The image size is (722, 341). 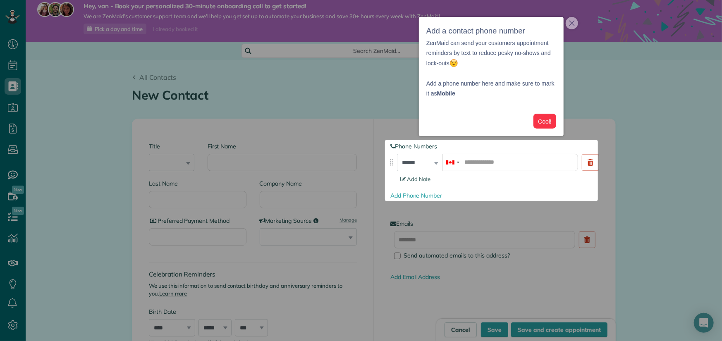 What do you see at coordinates (416, 179) in the screenshot?
I see `span: Add Note` at bounding box center [416, 179].